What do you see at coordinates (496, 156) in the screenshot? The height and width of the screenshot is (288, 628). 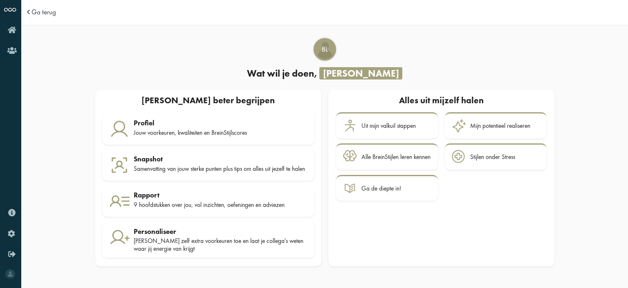 I see `a: Stijlen onder Stress` at bounding box center [496, 156].